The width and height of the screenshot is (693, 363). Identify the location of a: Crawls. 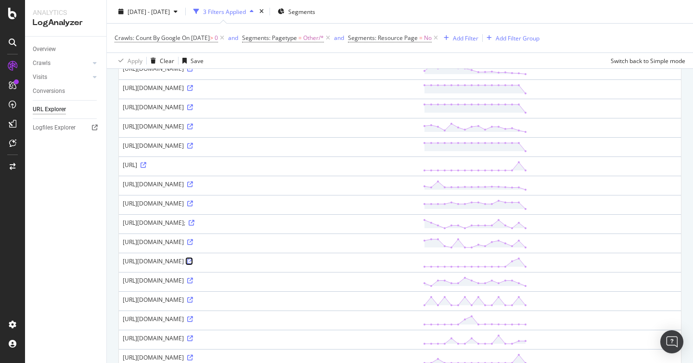
(61, 63).